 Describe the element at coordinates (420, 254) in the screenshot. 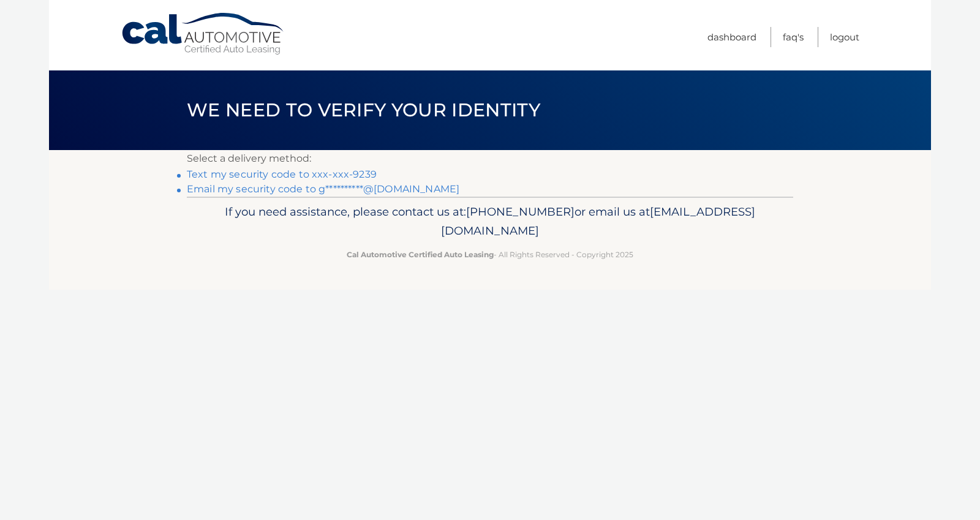

I see `strong: Cal Automotive Certified Auto Leasing` at that location.